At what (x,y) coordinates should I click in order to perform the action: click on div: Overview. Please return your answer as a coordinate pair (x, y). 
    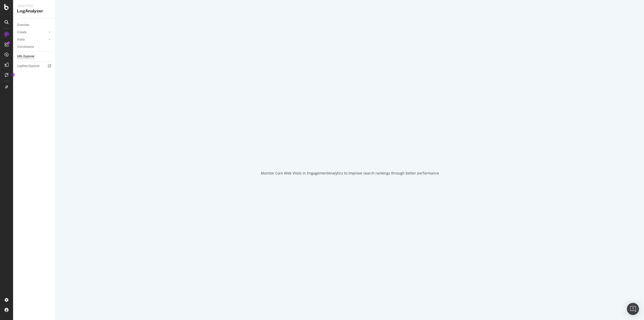
    Looking at the image, I should click on (23, 25).